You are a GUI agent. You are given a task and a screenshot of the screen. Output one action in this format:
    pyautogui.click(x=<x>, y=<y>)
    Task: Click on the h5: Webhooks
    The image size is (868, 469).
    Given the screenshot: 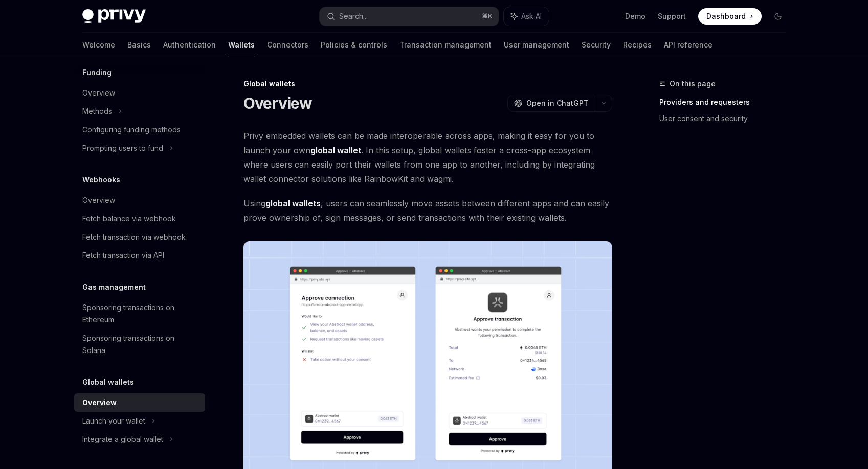 What is the action you would take?
    pyautogui.click(x=101, y=180)
    